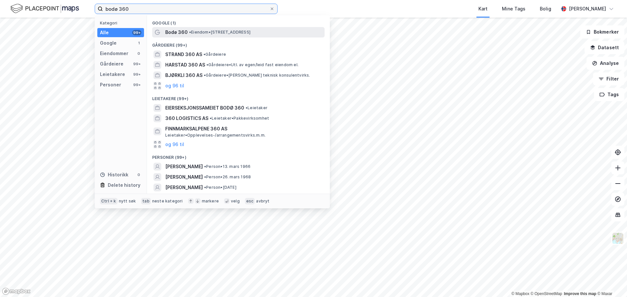 This screenshot has height=297, width=627. I want to click on span: Person • 26. mars 1968, so click(227, 177).